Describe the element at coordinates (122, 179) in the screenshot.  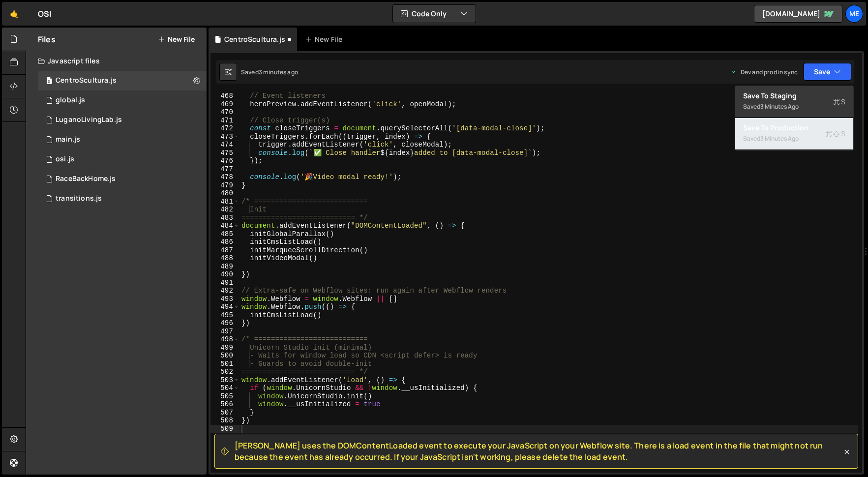
I see `div: 13341/42117.js` at that location.